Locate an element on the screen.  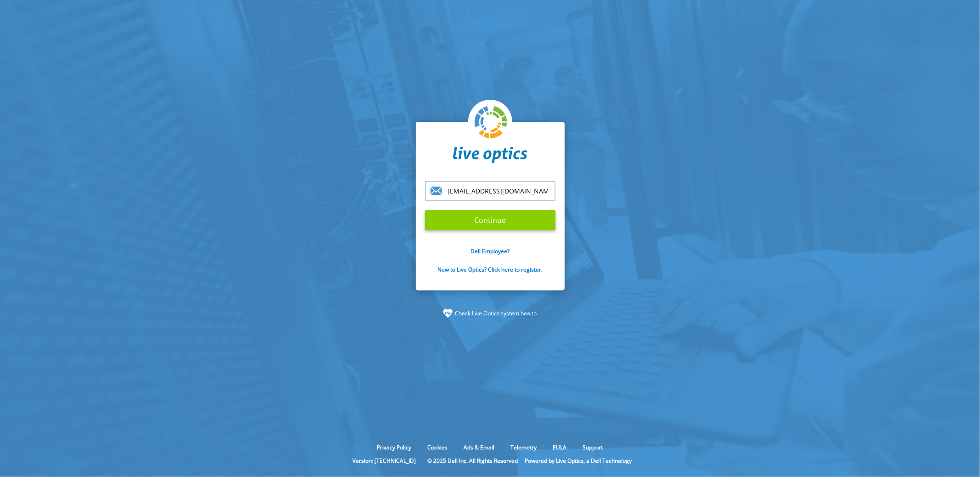
a: Dell Employee? is located at coordinates (490, 250).